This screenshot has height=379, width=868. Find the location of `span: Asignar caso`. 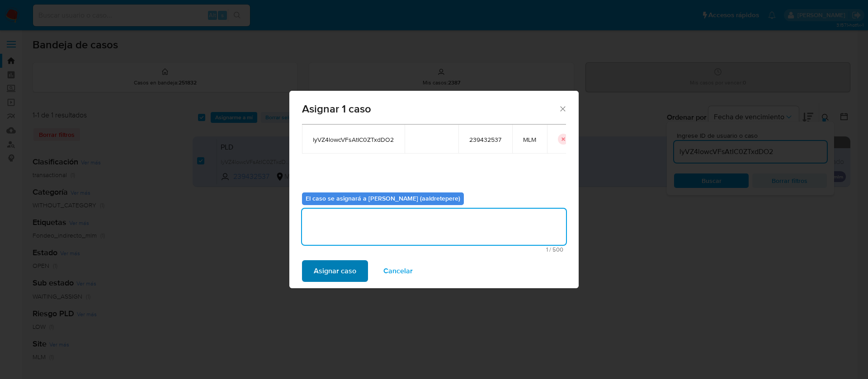

span: Asignar caso is located at coordinates (335, 271).